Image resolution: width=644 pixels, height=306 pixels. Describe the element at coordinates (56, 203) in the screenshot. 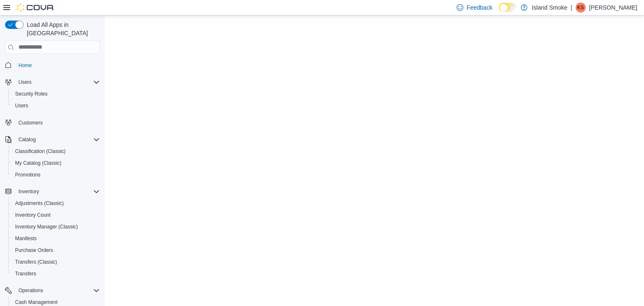

I see `button: Adjustments (Classic)` at that location.